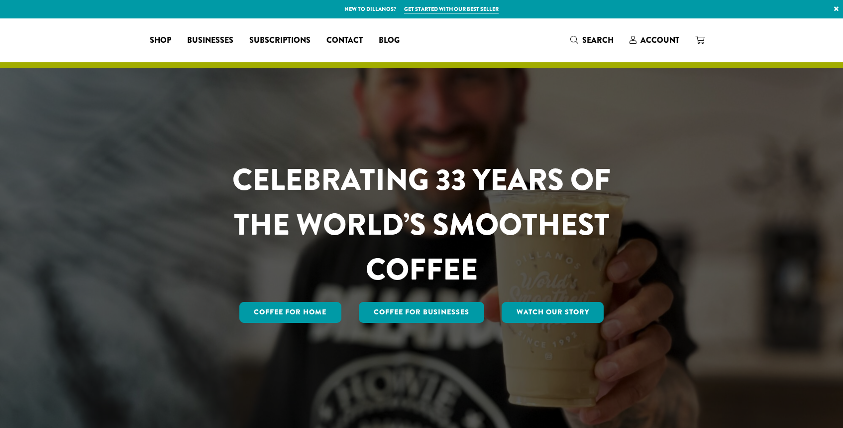 The height and width of the screenshot is (428, 843). What do you see at coordinates (592, 40) in the screenshot?
I see `a: Search` at bounding box center [592, 40].